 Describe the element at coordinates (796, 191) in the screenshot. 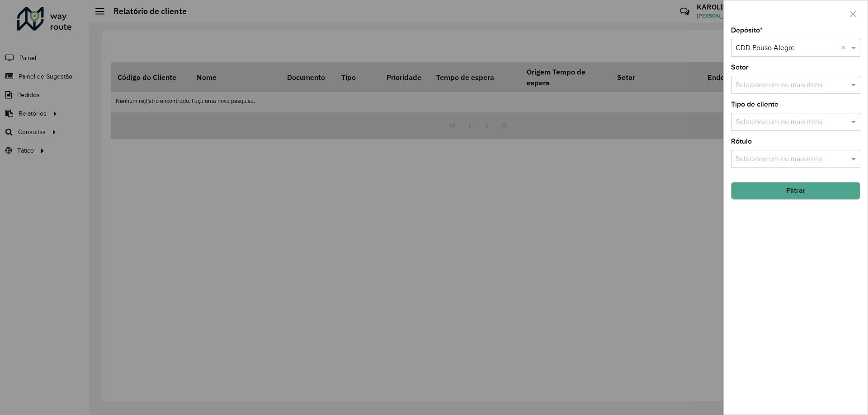

I see `button: Filtrar` at that location.